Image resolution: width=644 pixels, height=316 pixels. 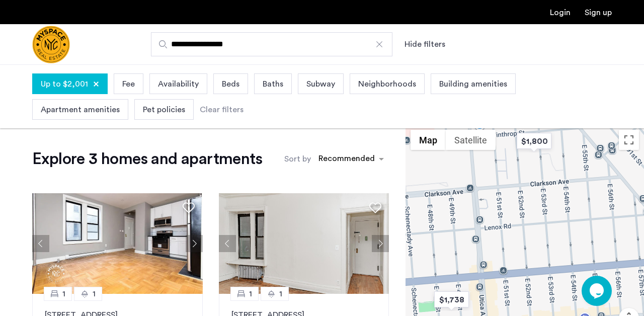 What do you see at coordinates (51, 44) in the screenshot?
I see `img: logo` at bounding box center [51, 44].